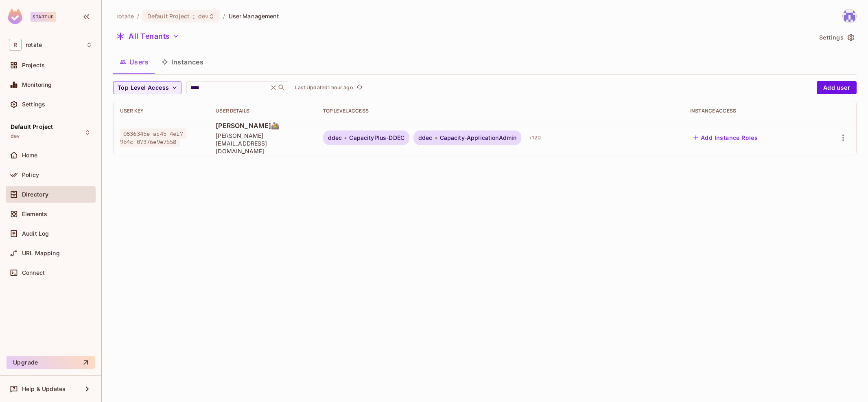 This screenshot has width=868, height=402. What do you see at coordinates (148, 88) in the screenshot?
I see `button: Top Level Access` at bounding box center [148, 88].